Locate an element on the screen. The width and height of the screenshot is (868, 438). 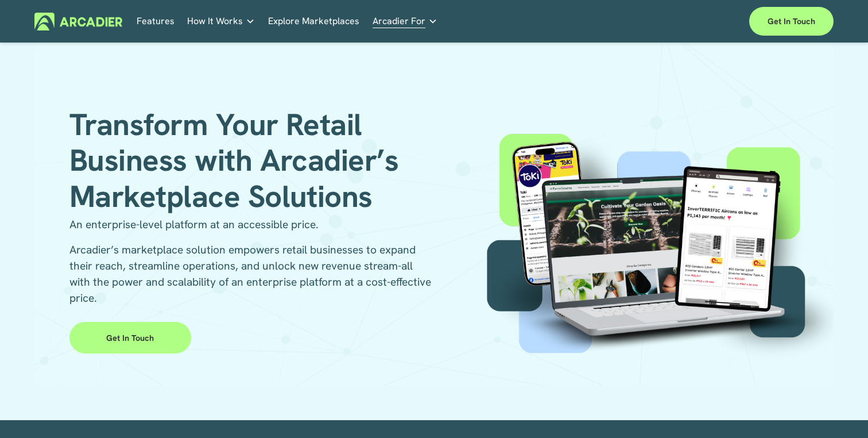
span: How It Works is located at coordinates (215, 21).